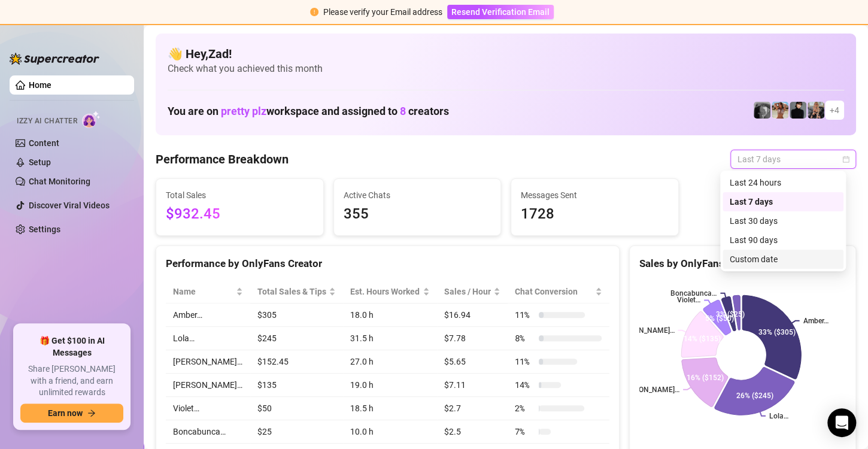 This screenshot has height=449, width=868. What do you see at coordinates (472, 292) in the screenshot?
I see `th: Sales / Hour` at bounding box center [472, 292].